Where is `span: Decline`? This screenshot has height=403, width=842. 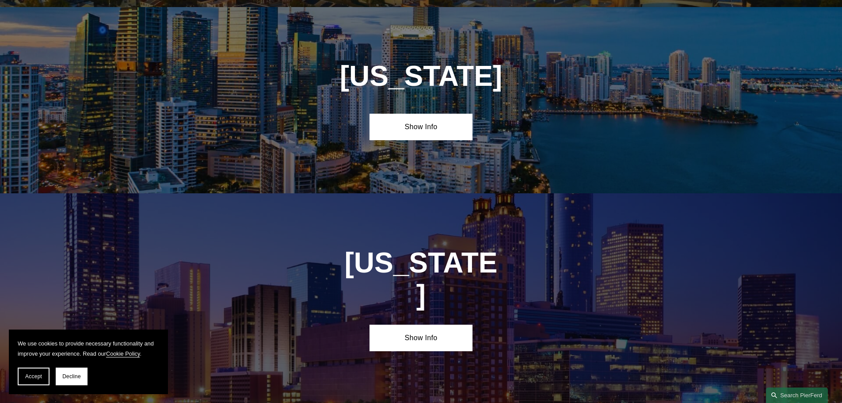 span: Decline is located at coordinates (72, 376).